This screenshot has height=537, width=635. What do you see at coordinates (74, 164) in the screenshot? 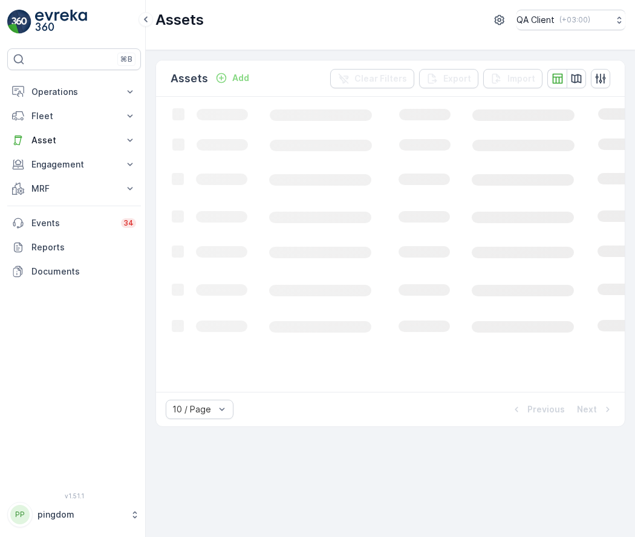
I see `button: Engagement` at bounding box center [74, 164].